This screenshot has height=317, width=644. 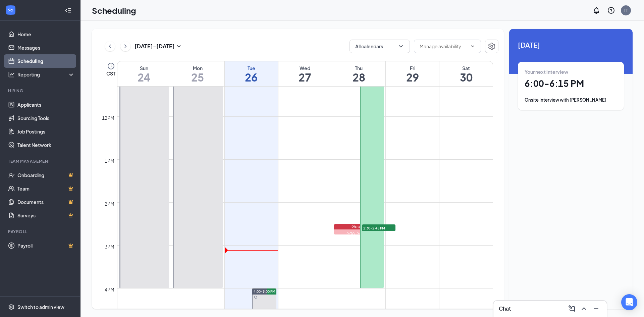 What do you see at coordinates (46, 118) in the screenshot?
I see `a: Sourcing Tools` at bounding box center [46, 118].